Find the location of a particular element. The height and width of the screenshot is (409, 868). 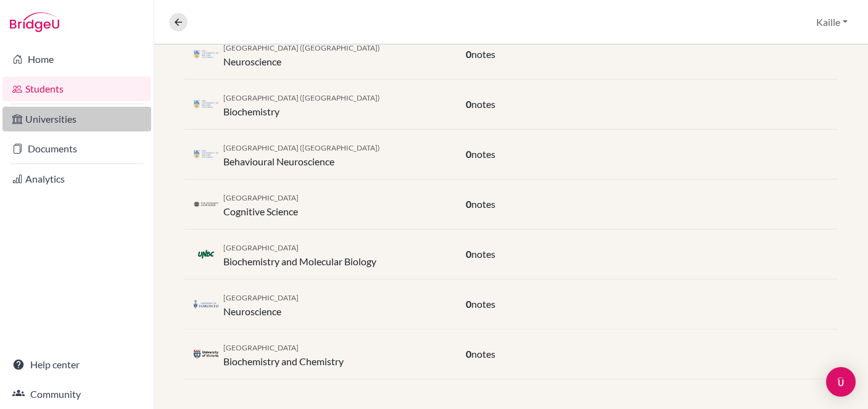

a: Students is located at coordinates (77, 89).